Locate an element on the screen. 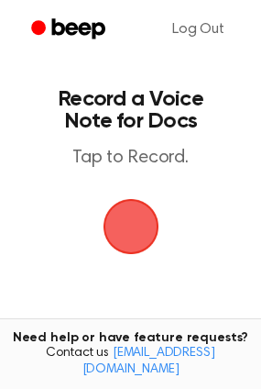 Image resolution: width=261 pixels, height=389 pixels. a: Log Out is located at coordinates (198, 29).